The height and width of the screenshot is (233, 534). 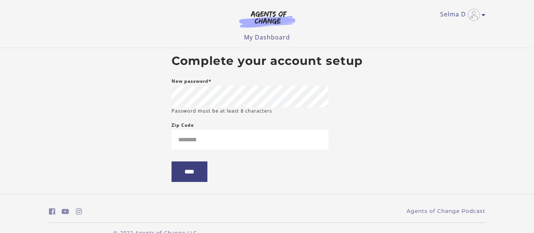 I want to click on a: https://www.instagram.com/agentsofchangeprep/ (Open in a new window), so click(x=79, y=212).